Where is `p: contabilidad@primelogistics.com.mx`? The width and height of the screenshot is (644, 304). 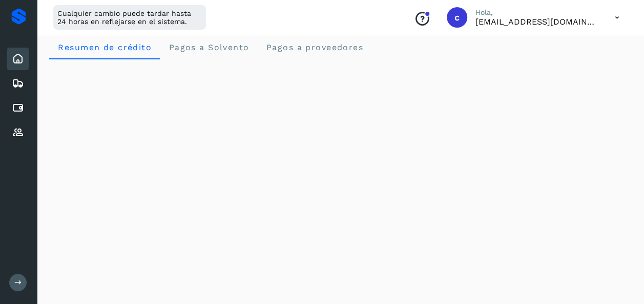
p: contabilidad@primelogistics.com.mx is located at coordinates (537, 22).